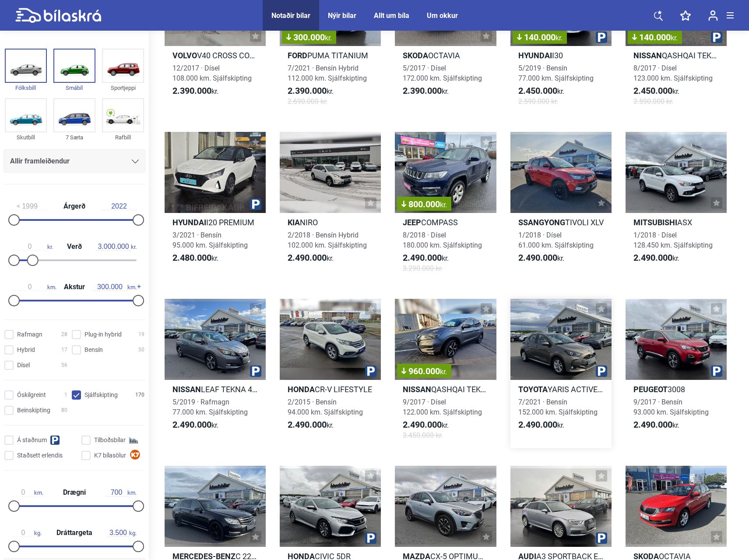  What do you see at coordinates (342, 16) in the screenshot?
I see `a: Nýir bílar` at bounding box center [342, 16].